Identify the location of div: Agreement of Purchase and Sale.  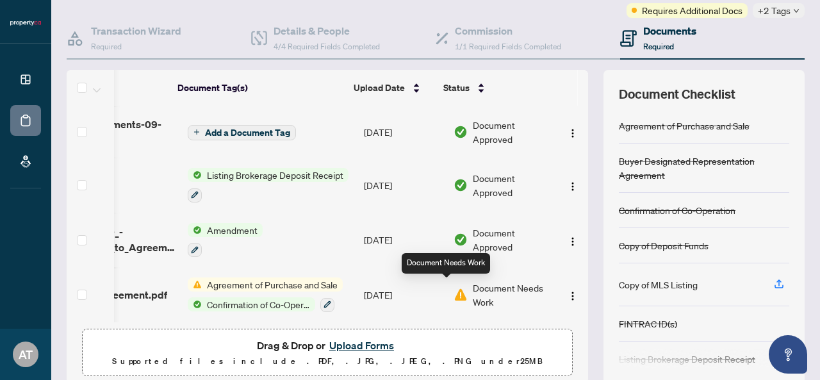
(685, 126).